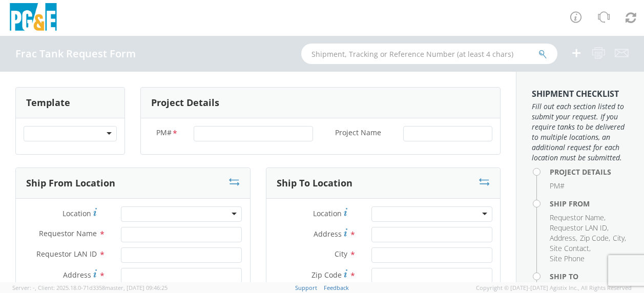 The image size is (644, 293). I want to click on span: Server: -, so click(24, 288).